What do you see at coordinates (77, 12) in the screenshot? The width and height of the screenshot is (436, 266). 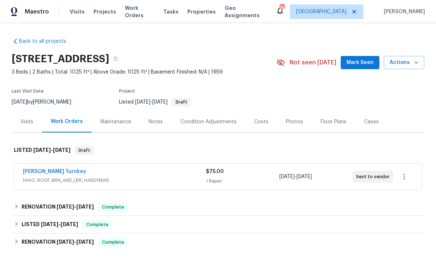 I see `span: Visits` at bounding box center [77, 12].